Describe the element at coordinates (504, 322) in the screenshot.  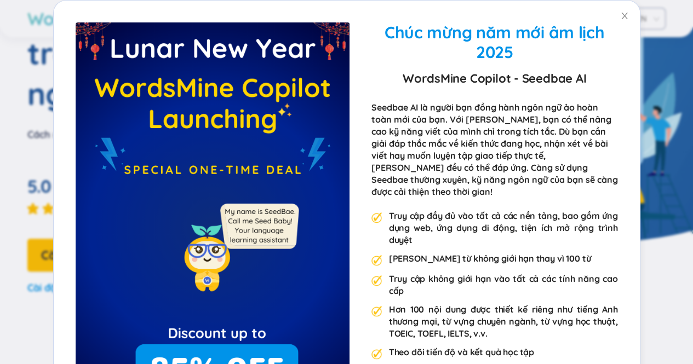
I see `font: Hơn 100 nội dung được thiết kế riêng như tiếng Anh thương mại, từ vựng chuyên ngành, từ vựng học ...` at that location.